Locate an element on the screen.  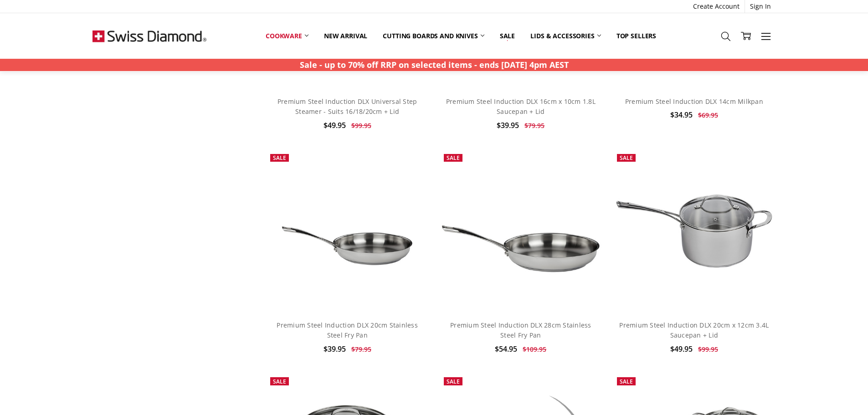
a: Premium Steel Induction DLX 20cm Stainless Steel Fry Pan is located at coordinates (347, 330).